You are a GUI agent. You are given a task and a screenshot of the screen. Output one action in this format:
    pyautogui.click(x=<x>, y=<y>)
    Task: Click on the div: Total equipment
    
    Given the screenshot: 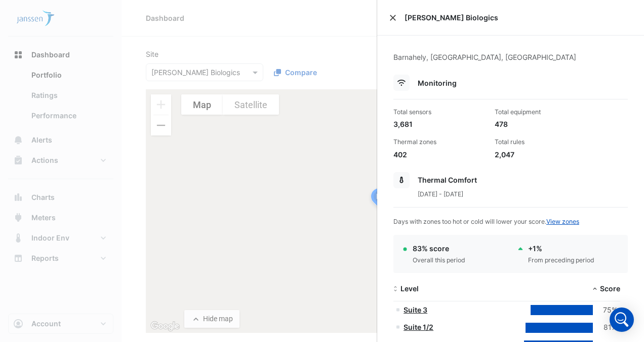 What is the action you would take?
    pyautogui.click(x=541, y=112)
    